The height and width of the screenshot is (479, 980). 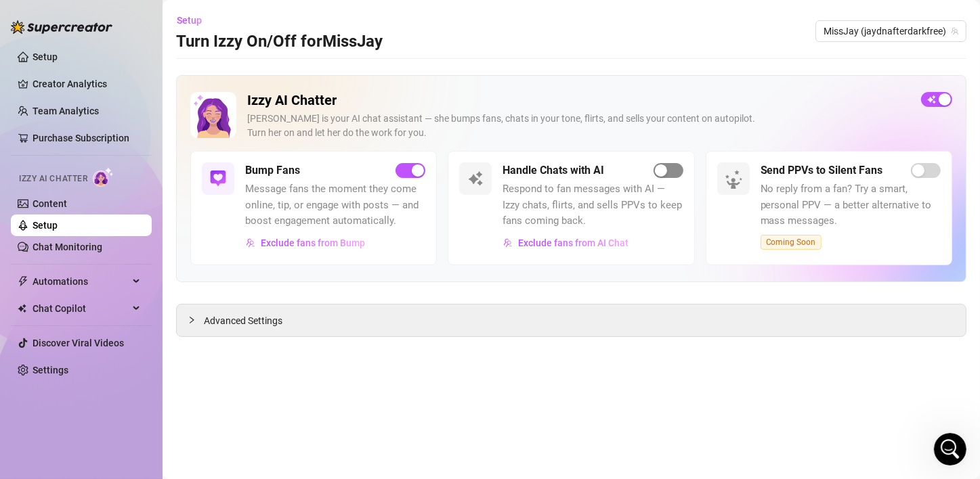 I want to click on span: Respond to fan messages with AI — Izzy chats, flirts, and sells PPVs to keep fans coming back., so click(x=592, y=205).